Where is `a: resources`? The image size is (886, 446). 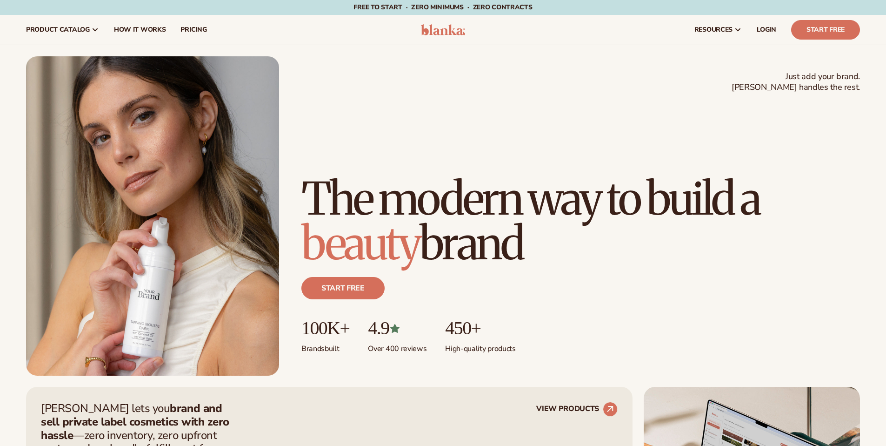 a: resources is located at coordinates (718, 30).